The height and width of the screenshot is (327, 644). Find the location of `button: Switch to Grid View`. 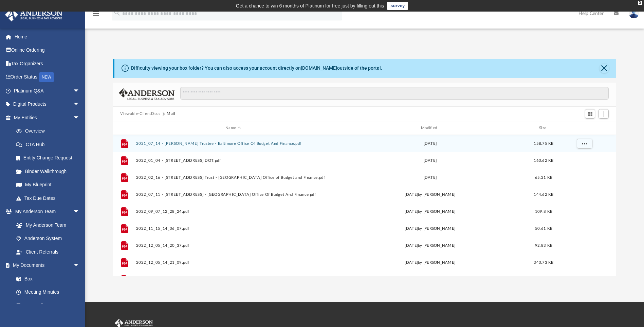

button: Switch to Grid View is located at coordinates (589, 114).